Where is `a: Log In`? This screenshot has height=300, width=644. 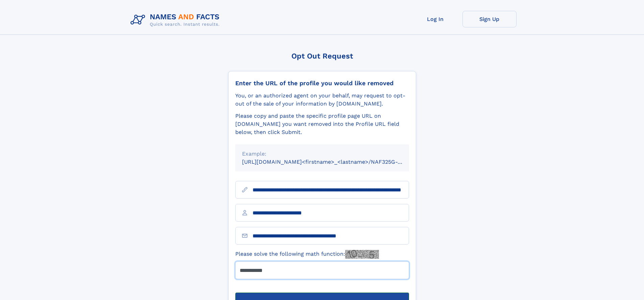 a: Log In is located at coordinates (435, 19).